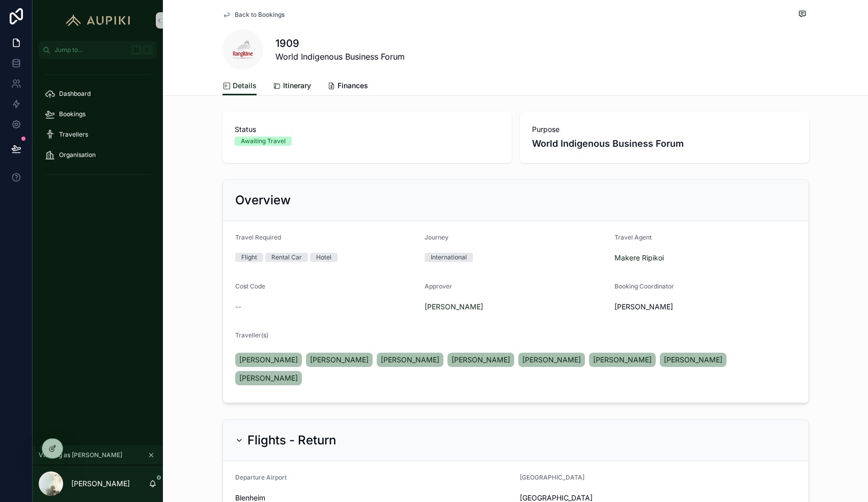 This screenshot has height=502, width=868. Describe the element at coordinates (90, 50) in the screenshot. I see `span: Jump to...` at that location.